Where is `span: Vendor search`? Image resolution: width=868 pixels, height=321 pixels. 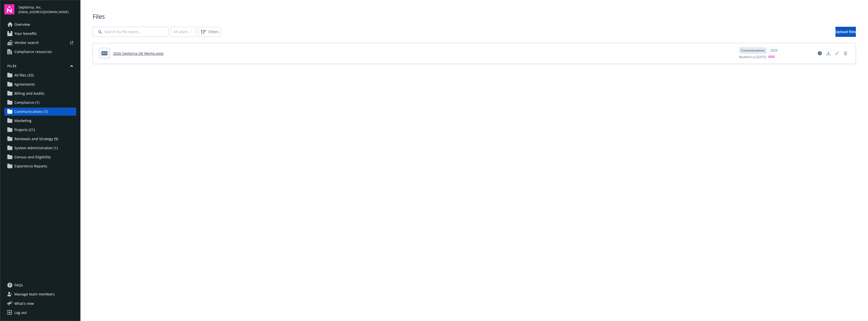
span: Vendor search is located at coordinates (26, 42).